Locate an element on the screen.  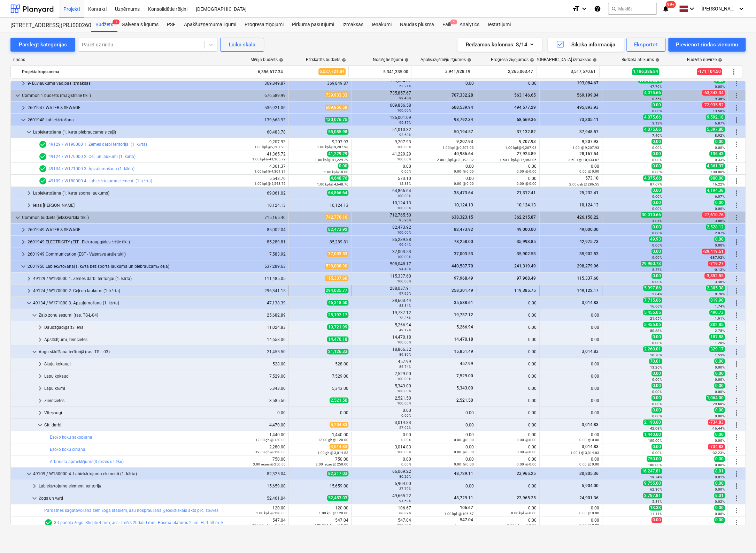
small: 1.00 kpl @ 5,548.76 is located at coordinates (270, 183).